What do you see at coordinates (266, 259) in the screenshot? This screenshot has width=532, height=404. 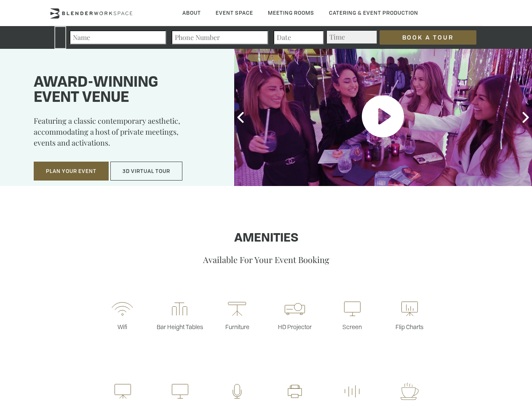 I see `p: Available For Your Event Booking` at bounding box center [266, 259].